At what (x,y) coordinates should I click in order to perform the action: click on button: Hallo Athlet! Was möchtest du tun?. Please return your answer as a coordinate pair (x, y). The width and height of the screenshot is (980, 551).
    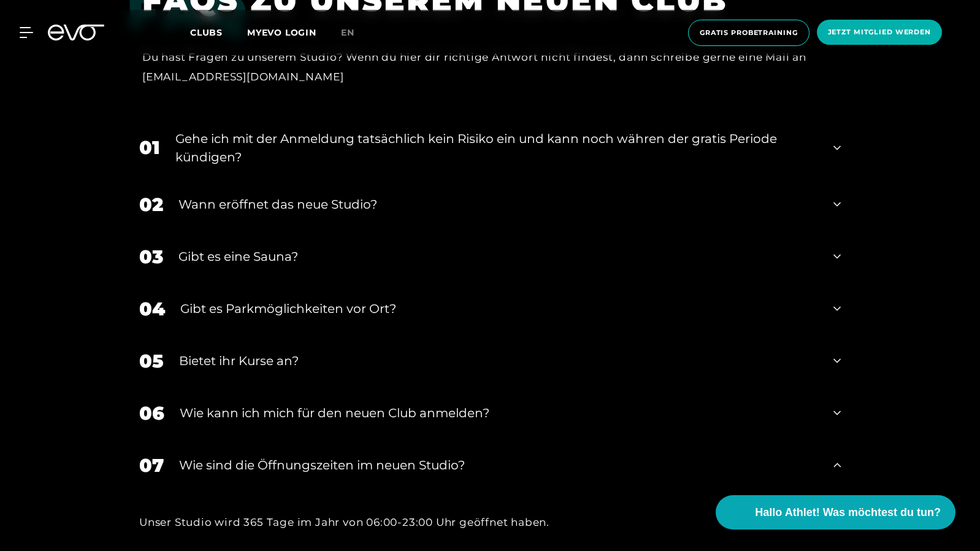
    Looking at the image, I should click on (835, 512).